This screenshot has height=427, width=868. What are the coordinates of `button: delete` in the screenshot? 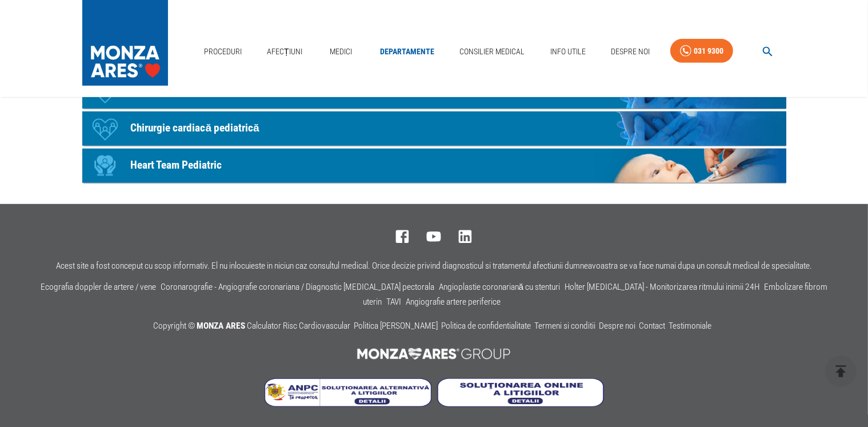 It's located at (841, 371).